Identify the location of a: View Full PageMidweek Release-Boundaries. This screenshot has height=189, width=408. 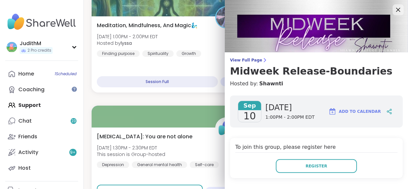
(317, 67).